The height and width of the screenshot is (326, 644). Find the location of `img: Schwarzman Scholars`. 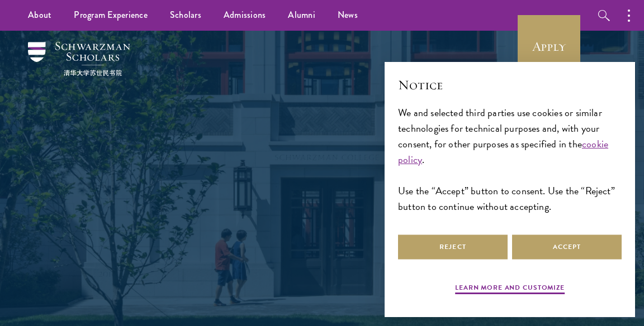

img: Schwarzman Scholars is located at coordinates (78, 59).